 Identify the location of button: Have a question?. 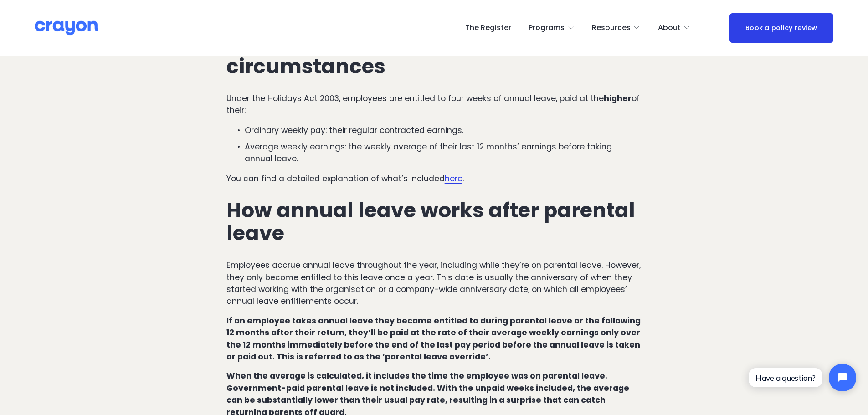
(45, 22).